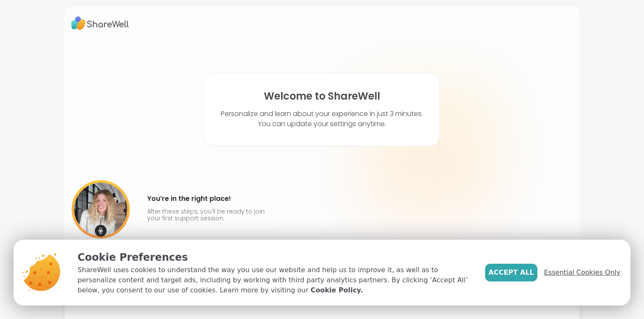 This screenshot has width=644, height=319. What do you see at coordinates (511, 272) in the screenshot?
I see `button: Accept All` at bounding box center [511, 272].